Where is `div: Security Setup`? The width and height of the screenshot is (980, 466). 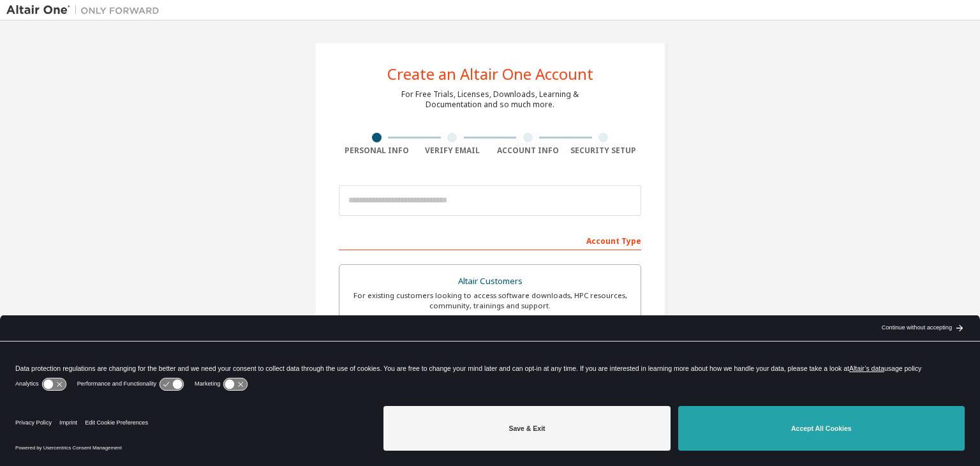
div: Security Setup is located at coordinates (604, 150).